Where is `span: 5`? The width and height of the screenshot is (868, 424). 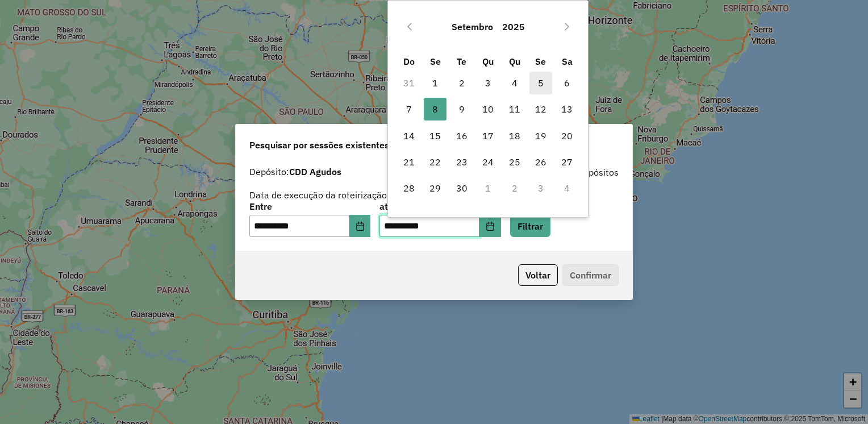 span: 5 is located at coordinates (540, 83).